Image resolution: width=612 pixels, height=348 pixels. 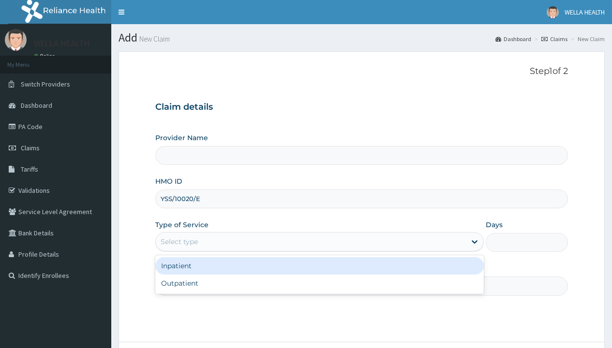 I want to click on a: Claims, so click(x=554, y=39).